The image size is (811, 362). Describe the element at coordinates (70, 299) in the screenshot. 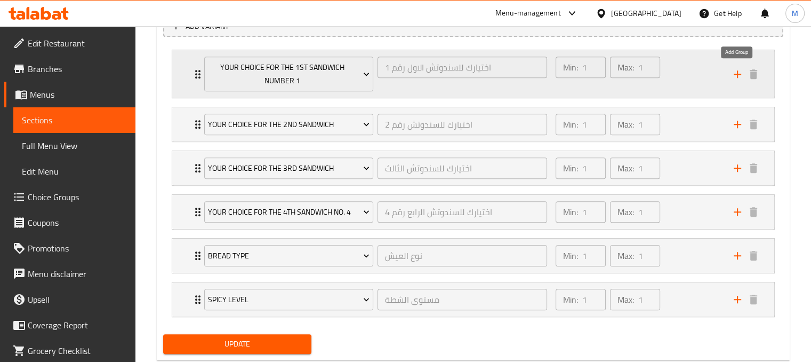

I see `a: Upsell` at that location.